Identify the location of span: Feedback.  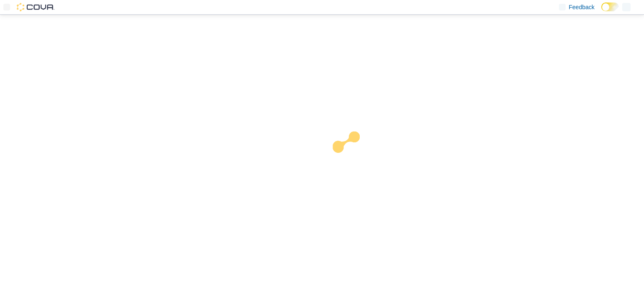
(582, 7).